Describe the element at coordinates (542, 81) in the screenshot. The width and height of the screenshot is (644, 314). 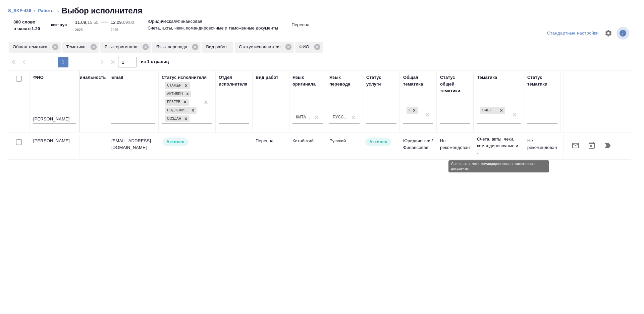
I see `div: Статус тематики` at that location.